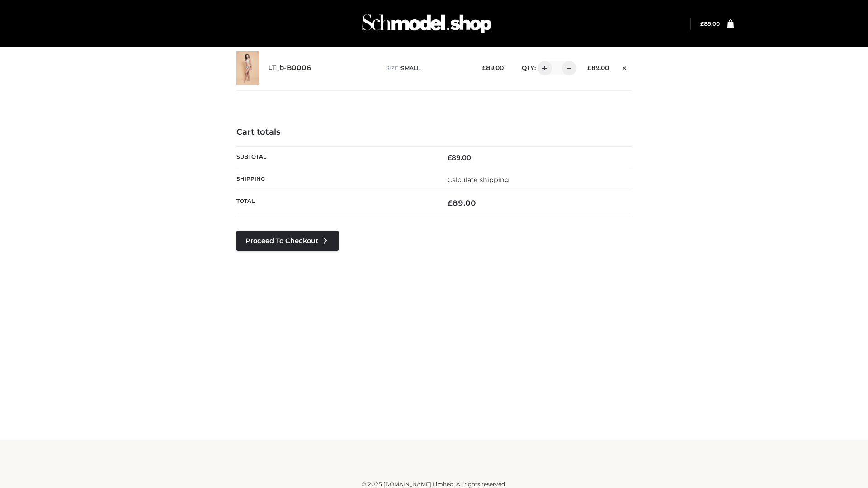 Image resolution: width=868 pixels, height=488 pixels. What do you see at coordinates (335, 179) in the screenshot?
I see `th: Shipping` at bounding box center [335, 179].